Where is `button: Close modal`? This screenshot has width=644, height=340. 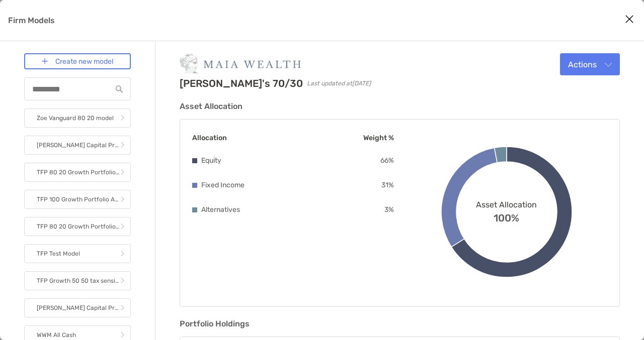
button: Close modal is located at coordinates (629, 20).